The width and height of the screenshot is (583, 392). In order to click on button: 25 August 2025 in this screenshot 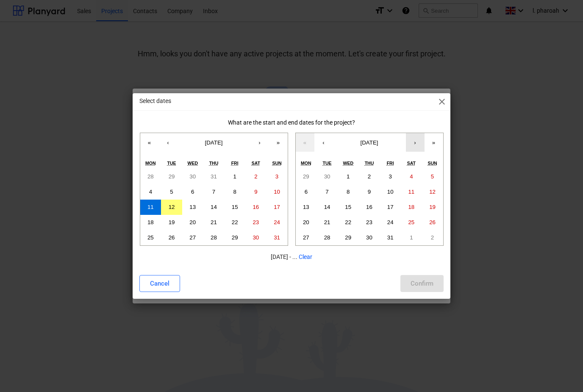, I will do `click(151, 238)`.